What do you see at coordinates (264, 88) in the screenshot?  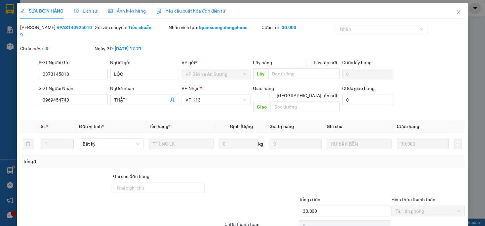 I see `span: Giao hàng` at bounding box center [264, 88].